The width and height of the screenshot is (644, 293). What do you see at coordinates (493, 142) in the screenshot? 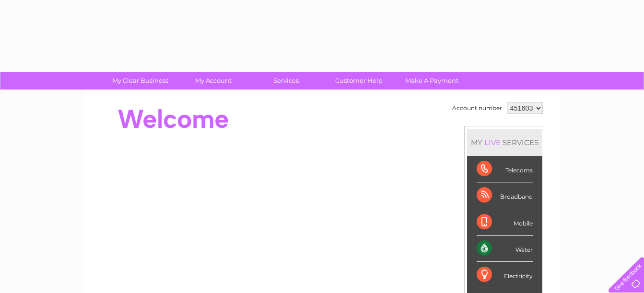
I see `div: LIVE` at bounding box center [493, 142].